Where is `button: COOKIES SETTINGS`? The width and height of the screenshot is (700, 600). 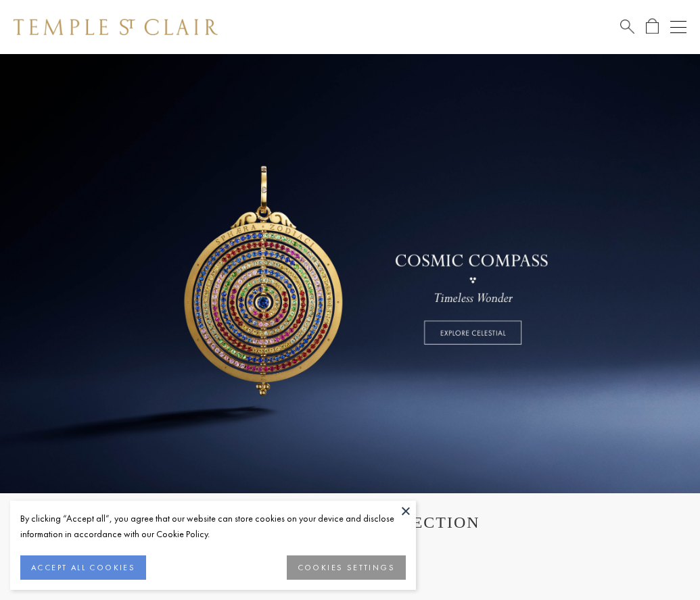 button: COOKIES SETTINGS is located at coordinates (347, 568).